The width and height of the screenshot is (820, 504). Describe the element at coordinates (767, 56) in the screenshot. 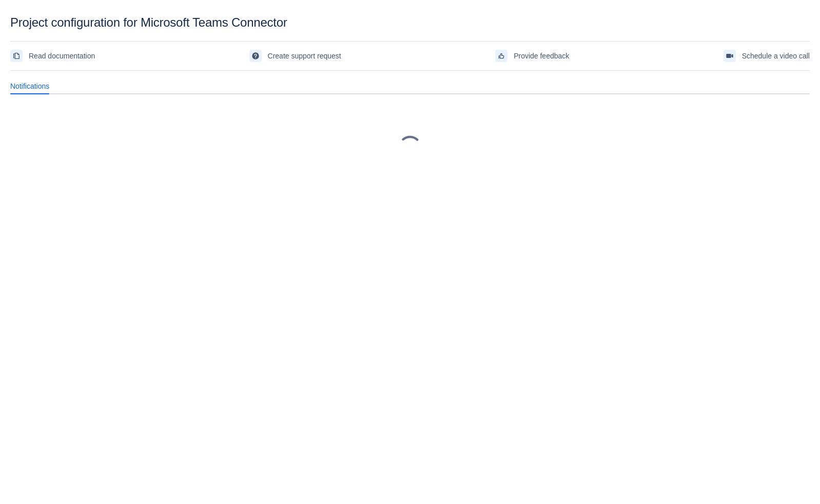

I see `a: Schedule a video call` at that location.